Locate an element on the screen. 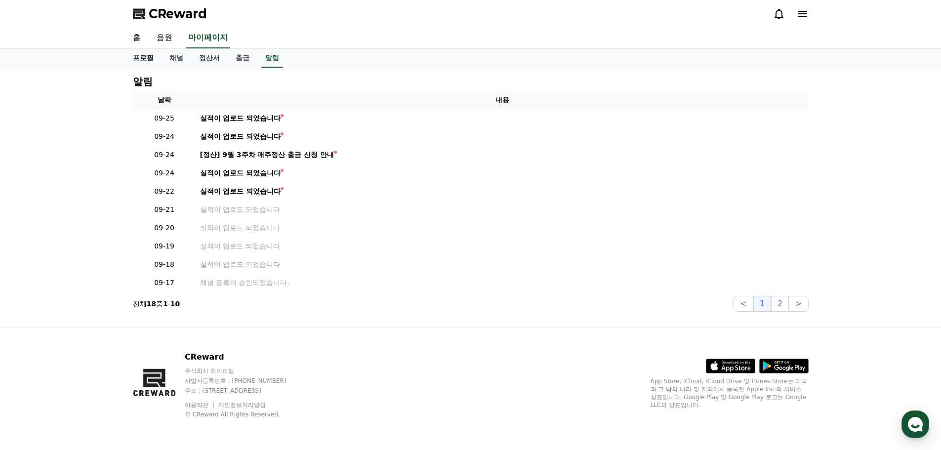 The image size is (941, 450). a: 출금 is located at coordinates (242, 58).